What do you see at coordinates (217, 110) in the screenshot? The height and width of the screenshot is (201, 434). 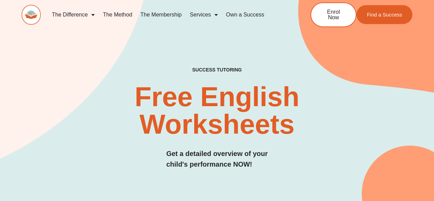 I see `h2: Free English Worksheets​` at bounding box center [217, 110].